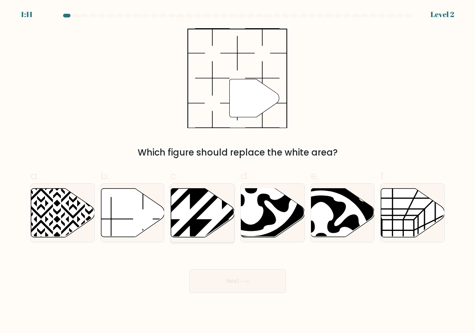 The width and height of the screenshot is (475, 333). What do you see at coordinates (238, 281) in the screenshot?
I see `button: Next` at bounding box center [238, 281].